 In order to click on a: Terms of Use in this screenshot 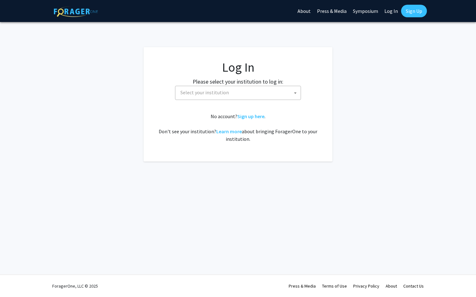, I will do `click(334, 286)`.